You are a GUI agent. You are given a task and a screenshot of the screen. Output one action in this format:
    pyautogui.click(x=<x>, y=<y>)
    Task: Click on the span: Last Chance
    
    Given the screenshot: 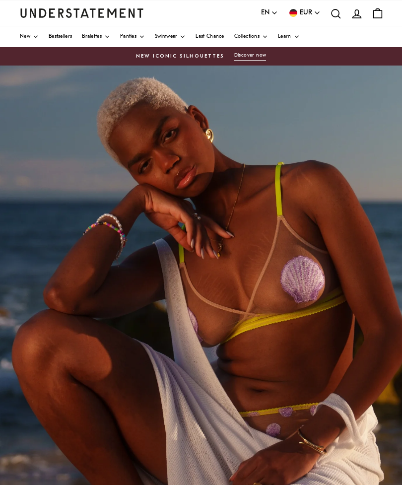 What is the action you would take?
    pyautogui.click(x=210, y=37)
    